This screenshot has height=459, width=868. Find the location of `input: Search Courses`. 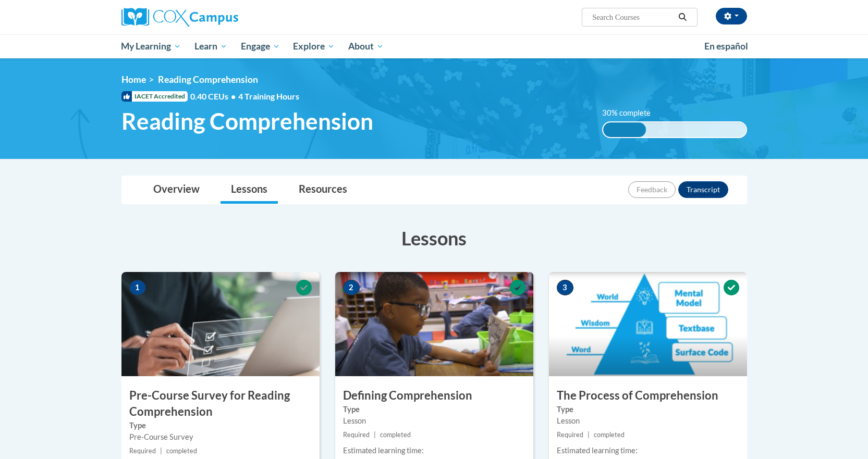

input: Search Courses is located at coordinates (632, 18).